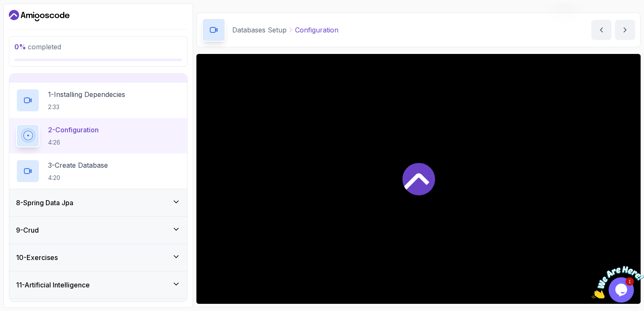 The image size is (644, 311). What do you see at coordinates (98, 171) in the screenshot?
I see `button: 3-Create Database4:20` at bounding box center [98, 171].